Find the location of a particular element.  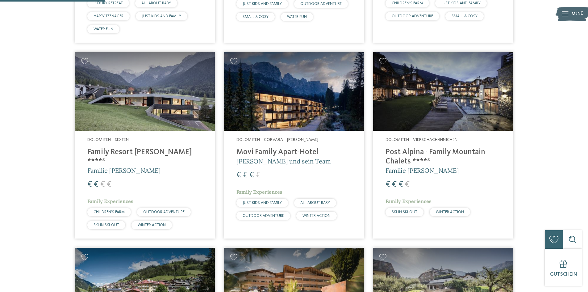

a: Familienhotels gesucht? Hier findet ihr die besten! Dolomiten – Vierschach-Innichen Post Alpina -... is located at coordinates (443, 145).